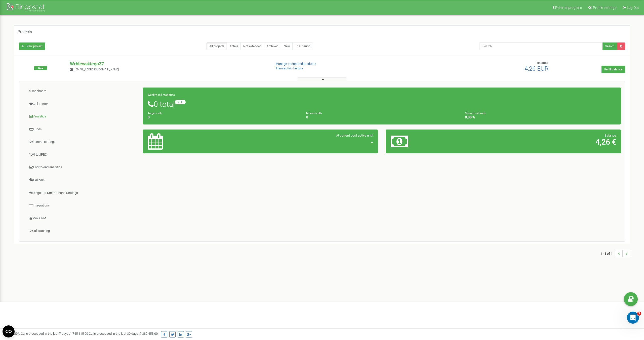  I want to click on h4: 0,00 %, so click(540, 117).